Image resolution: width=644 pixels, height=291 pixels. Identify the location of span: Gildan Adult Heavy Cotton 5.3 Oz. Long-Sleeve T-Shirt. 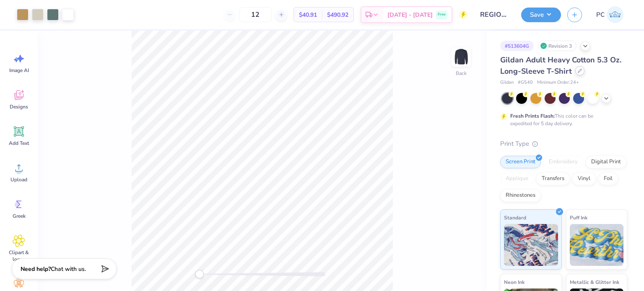
(561, 65).